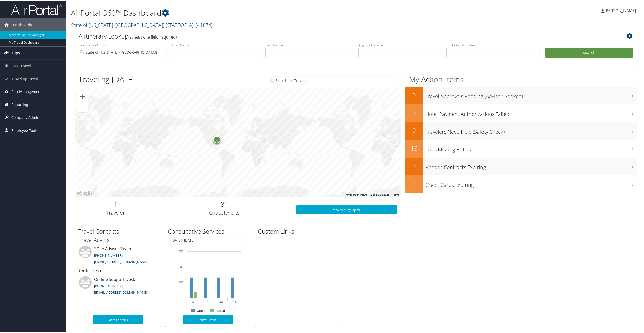 This screenshot has width=644, height=333. What do you see at coordinates (181, 251) in the screenshot?
I see `tspan: 300` at bounding box center [181, 251].